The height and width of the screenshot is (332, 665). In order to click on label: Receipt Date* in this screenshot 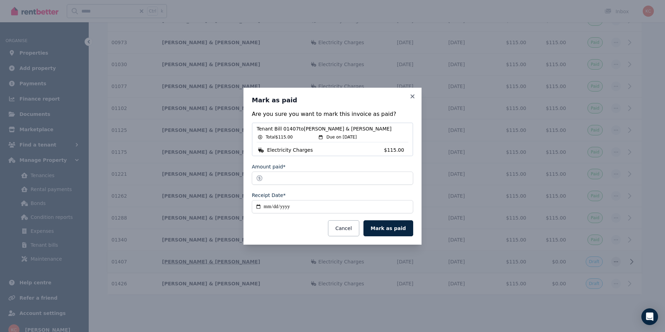, I will do `click(268, 195)`.